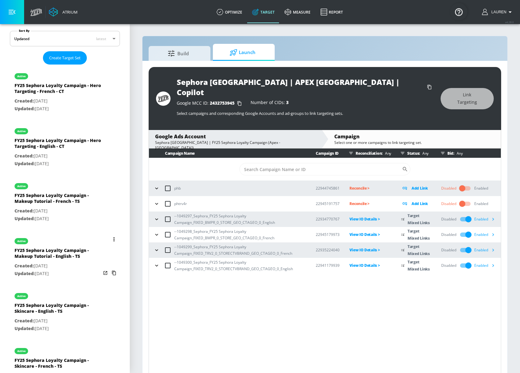 The width and height of the screenshot is (520, 373). Describe the element at coordinates (222, 103) in the screenshot. I see `span: 2432753945` at that location.